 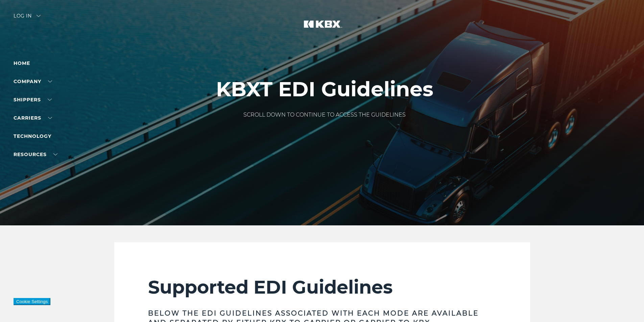 What do you see at coordinates (22, 63) in the screenshot?
I see `a: Home` at bounding box center [22, 63].